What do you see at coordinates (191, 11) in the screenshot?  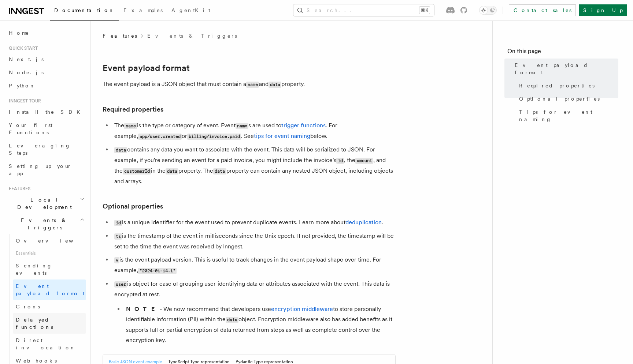 I see `a: AgentKit` at bounding box center [191, 11].